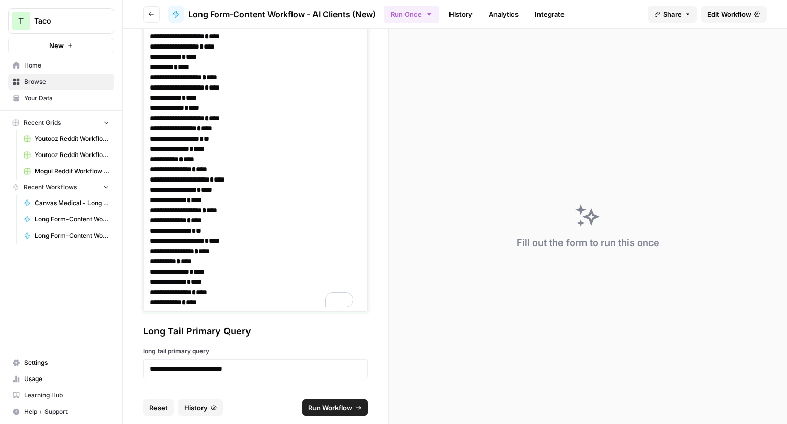 Image resolution: width=787 pixels, height=424 pixels. What do you see at coordinates (61, 45) in the screenshot?
I see `button: New` at bounding box center [61, 45].